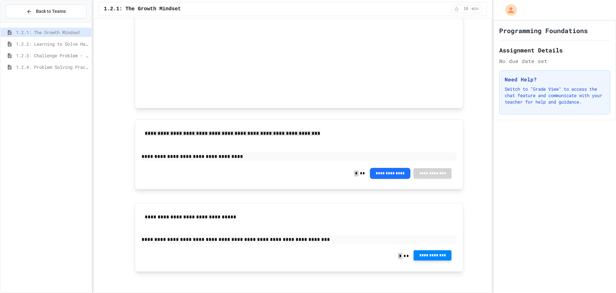 Image resolution: width=616 pixels, height=293 pixels. Describe the element at coordinates (51, 11) in the screenshot. I see `span: Back to Teams` at that location.